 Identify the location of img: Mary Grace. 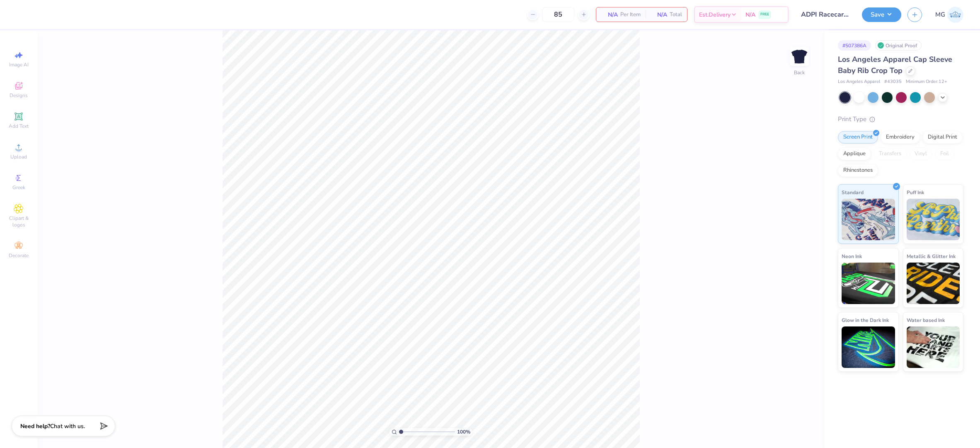
(955, 15).